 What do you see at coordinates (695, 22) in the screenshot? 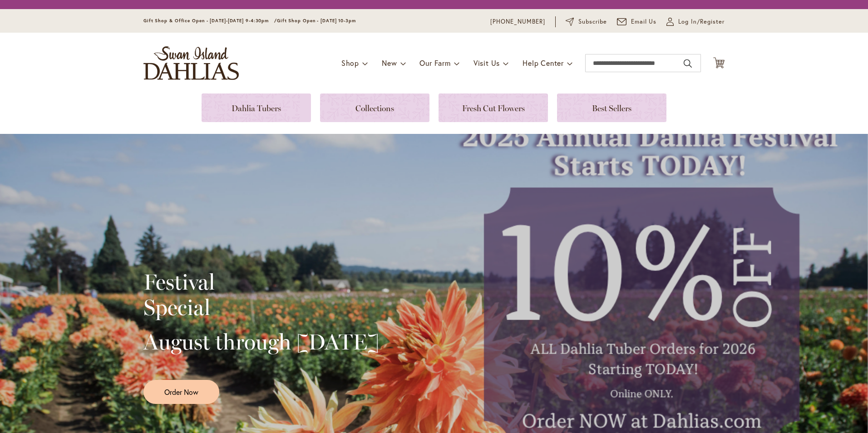
I see `a: Log In/Register` at bounding box center [695, 22].